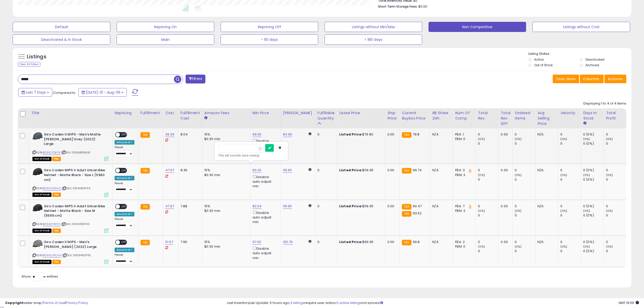  Describe the element at coordinates (75, 212) in the screenshot. I see `b: Giro Caden MIPS II Adult Urban Bike Helmet - Matte Black - Size M (5559 cm)` at that location.